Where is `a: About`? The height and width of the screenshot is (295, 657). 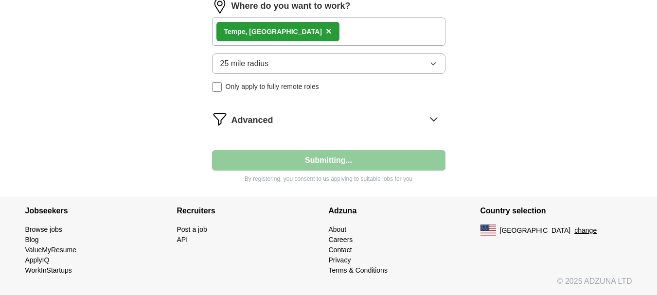
a: About is located at coordinates (338, 230).